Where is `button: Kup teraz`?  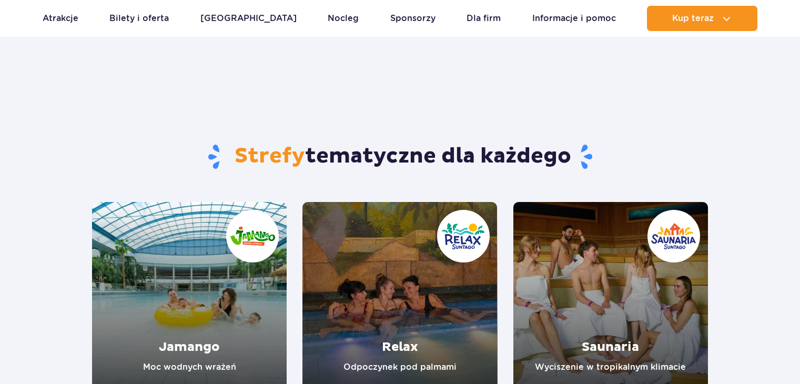
button: Kup teraz is located at coordinates (702, 18).